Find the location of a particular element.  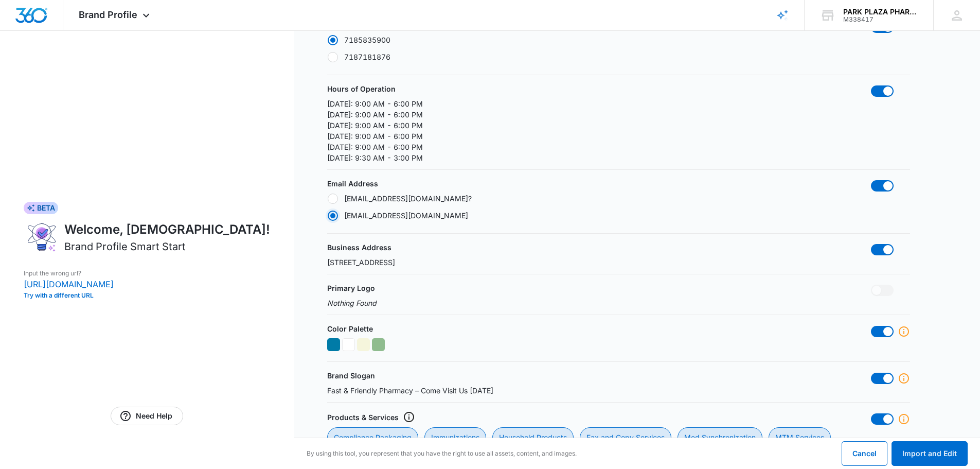

span: Brand Profile is located at coordinates (108, 15).